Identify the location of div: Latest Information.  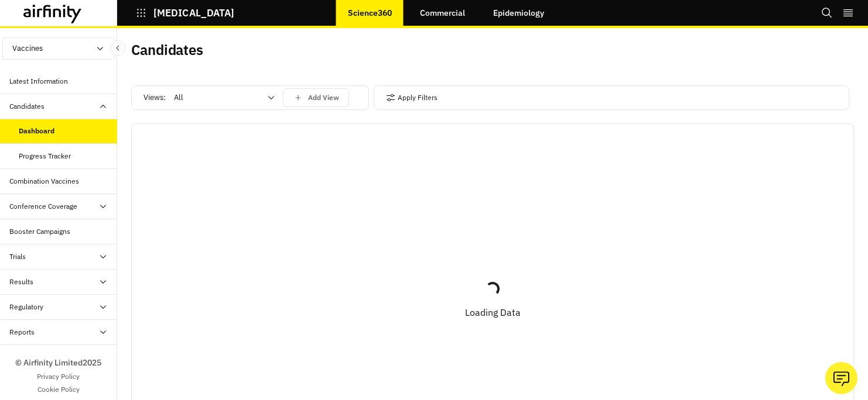
(38, 82).